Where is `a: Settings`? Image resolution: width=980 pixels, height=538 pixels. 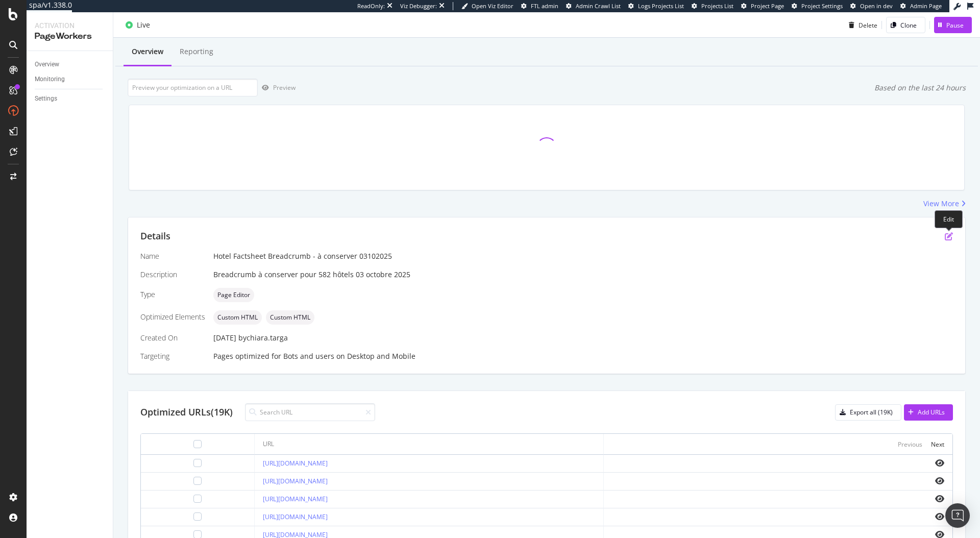
a: Settings is located at coordinates (70, 98).